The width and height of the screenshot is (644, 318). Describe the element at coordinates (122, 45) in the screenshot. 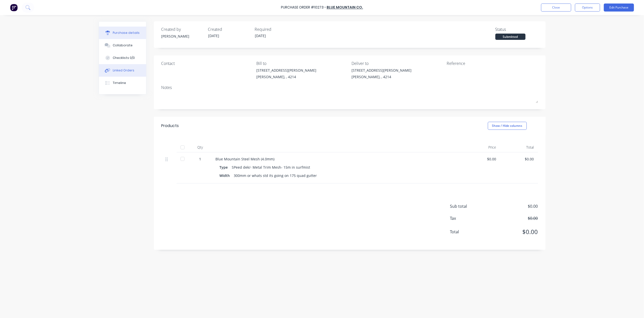

I see `button: Collaborate` at that location.